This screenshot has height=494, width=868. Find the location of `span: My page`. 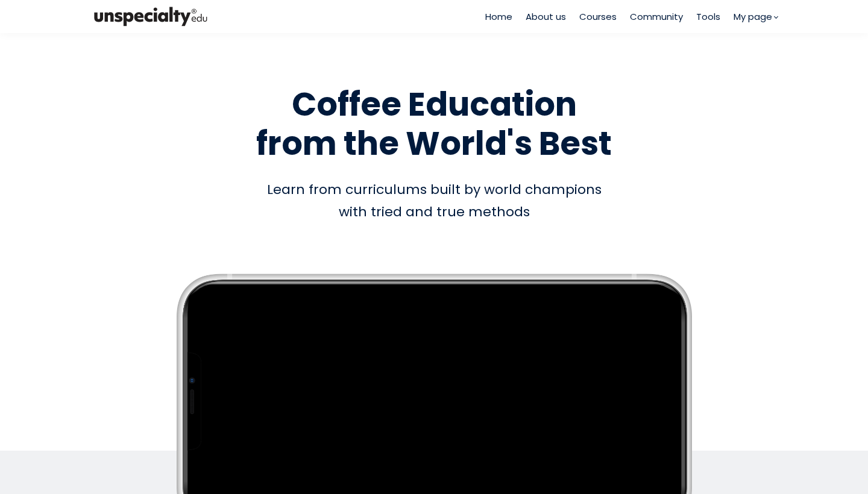

span: My page is located at coordinates (753, 16).